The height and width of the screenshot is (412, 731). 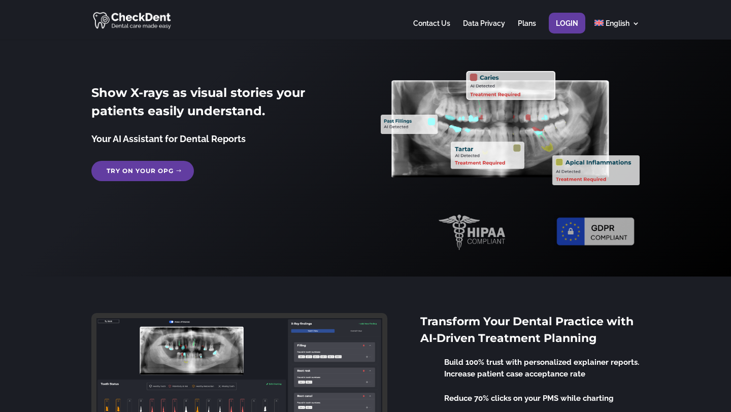 What do you see at coordinates (617, 23) in the screenshot?
I see `span: English` at bounding box center [617, 23].